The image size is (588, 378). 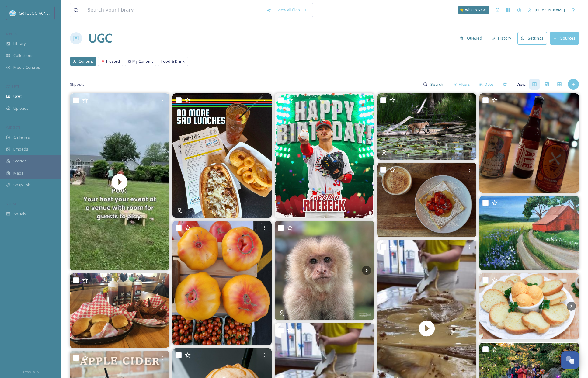 I want to click on button: Queued, so click(x=471, y=38).